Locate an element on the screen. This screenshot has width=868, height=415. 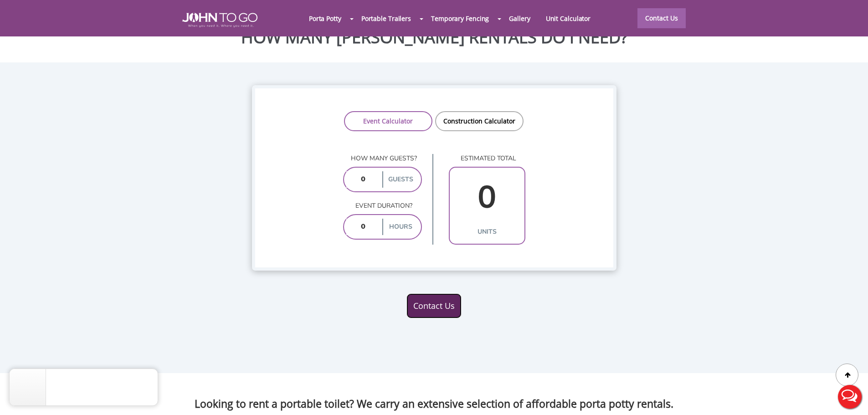
p: How many guests? is located at coordinates (382, 158).